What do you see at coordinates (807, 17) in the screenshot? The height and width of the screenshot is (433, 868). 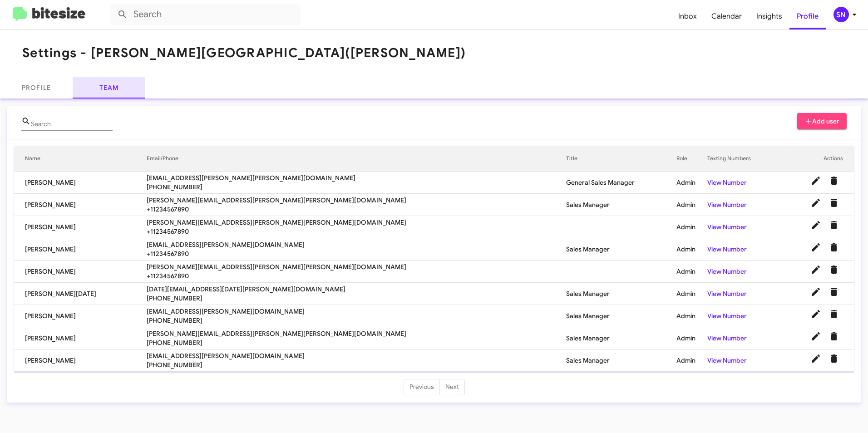 I see `span: Profile` at bounding box center [807, 17].